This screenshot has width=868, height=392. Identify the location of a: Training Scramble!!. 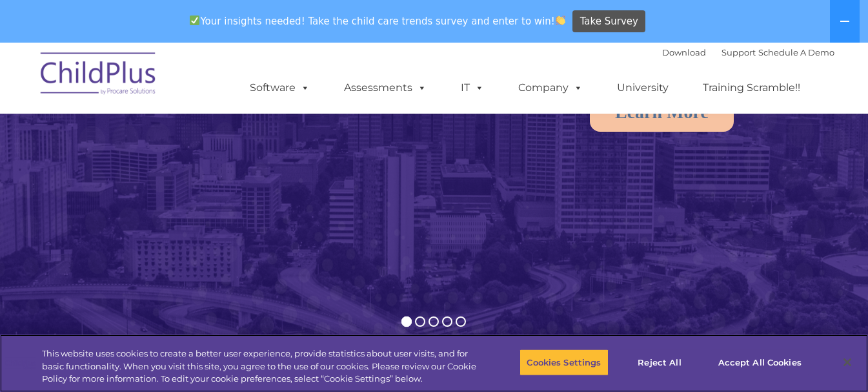
(751, 88).